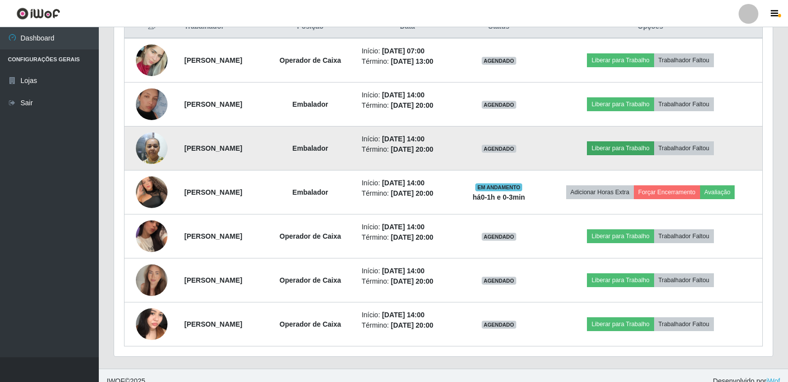 This screenshot has width=788, height=382. I want to click on img: 1755853251754.jpeg, so click(152, 104).